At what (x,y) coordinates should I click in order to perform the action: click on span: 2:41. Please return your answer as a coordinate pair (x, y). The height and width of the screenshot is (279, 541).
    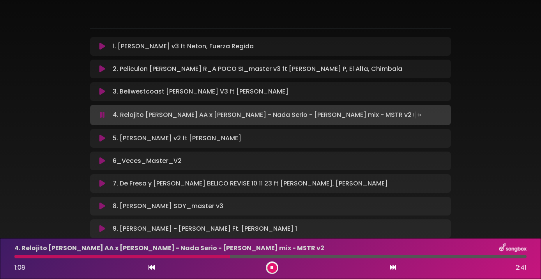
    Looking at the image, I should click on (522, 268).